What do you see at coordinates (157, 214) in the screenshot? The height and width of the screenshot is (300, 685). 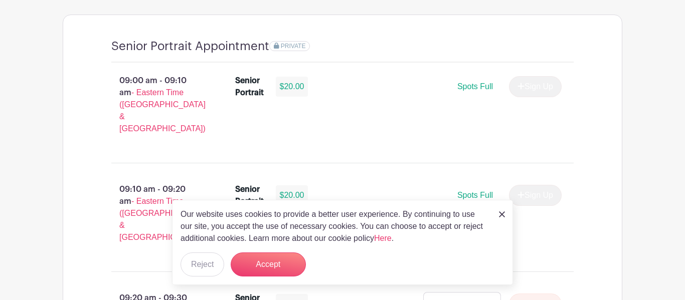 I see `p: 09:10 am - 09:20 am` at bounding box center [157, 214].